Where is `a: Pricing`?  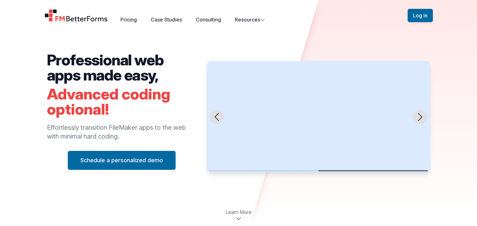 a: Pricing is located at coordinates (129, 20).